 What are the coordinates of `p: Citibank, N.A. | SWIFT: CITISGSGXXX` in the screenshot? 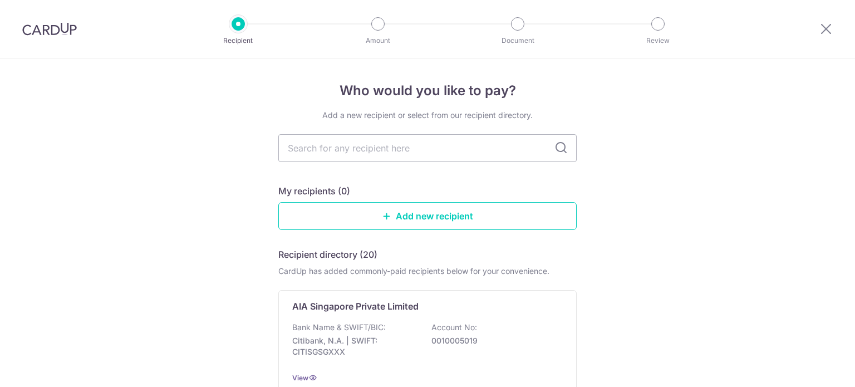 It's located at (354, 346).